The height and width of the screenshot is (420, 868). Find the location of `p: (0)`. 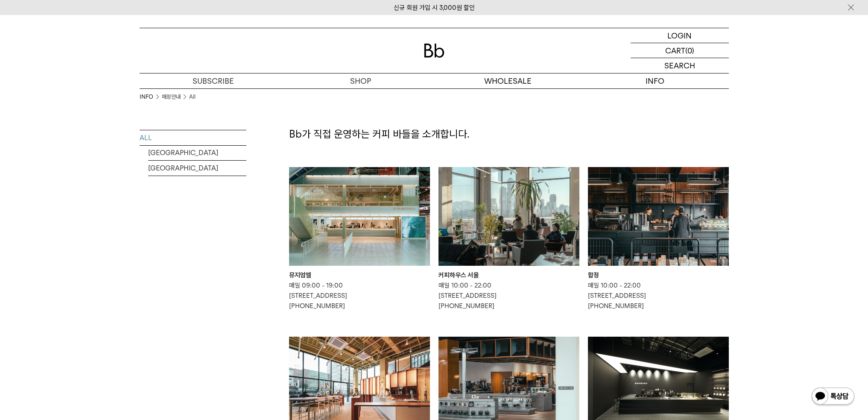

p: (0) is located at coordinates (689, 50).